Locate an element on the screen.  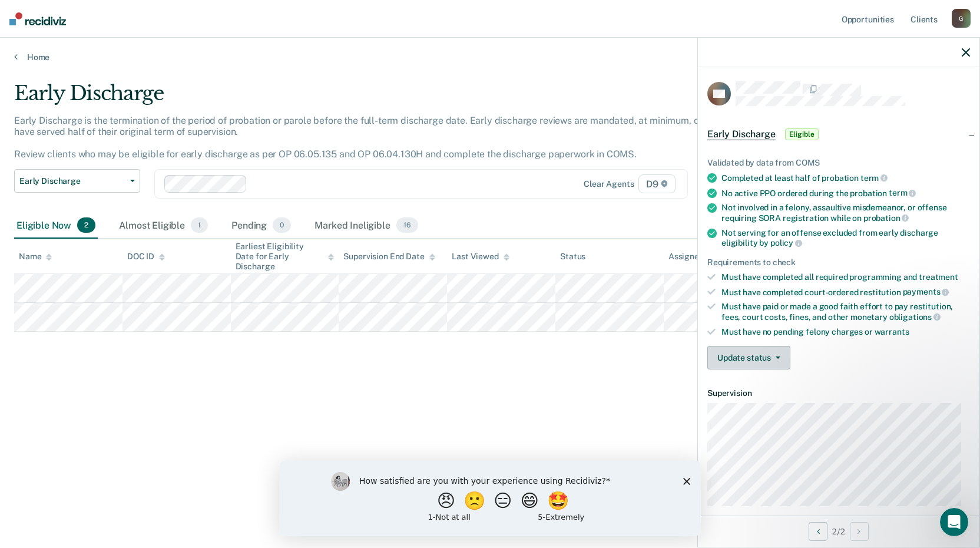
span: treatment is located at coordinates (938, 277).